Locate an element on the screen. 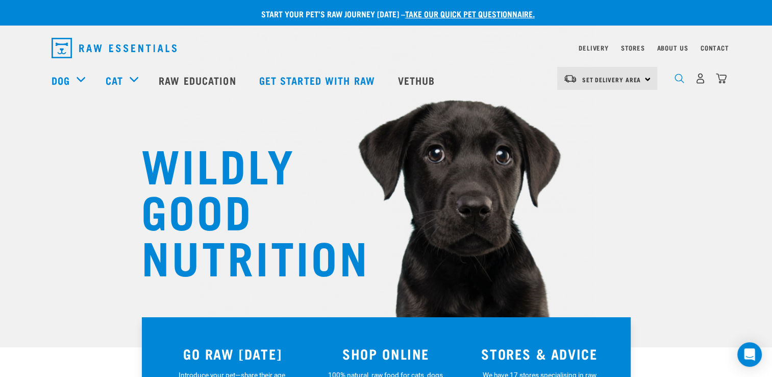 This screenshot has width=772, height=377. a: Stores is located at coordinates (633, 47).